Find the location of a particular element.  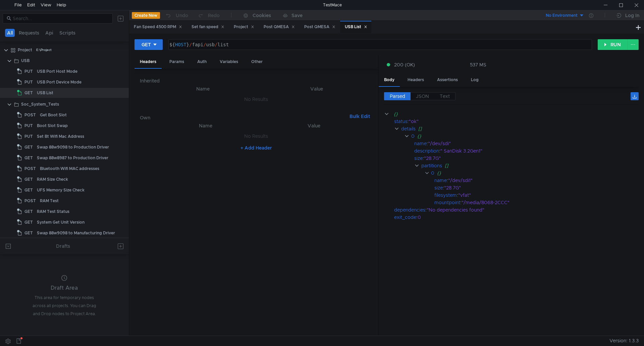

div: "vfat" is located at coordinates (544, 195).